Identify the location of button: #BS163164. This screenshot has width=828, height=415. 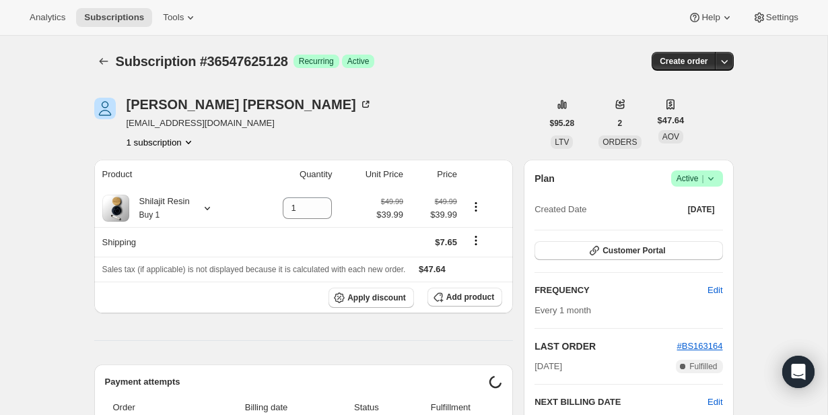
(700, 346).